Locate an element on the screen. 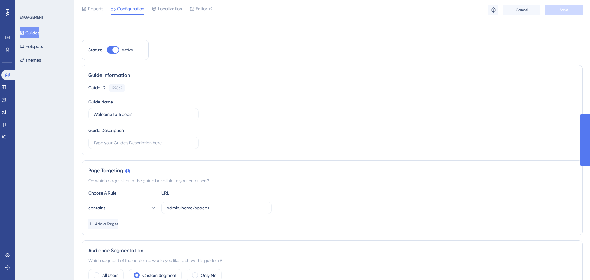 Image resolution: width=590 pixels, height=280 pixels. button: Themes is located at coordinates (30, 60).